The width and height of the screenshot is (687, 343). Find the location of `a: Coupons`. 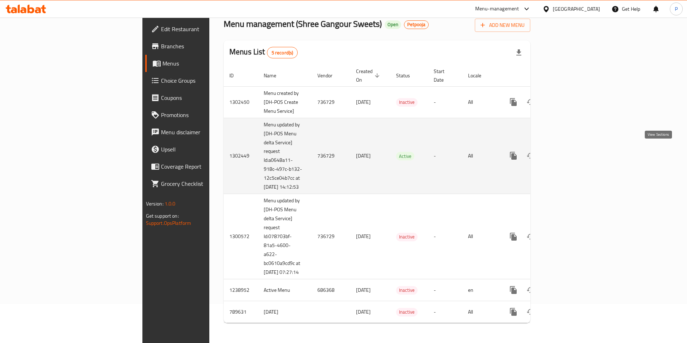

a: Coupons is located at coordinates (201, 98).